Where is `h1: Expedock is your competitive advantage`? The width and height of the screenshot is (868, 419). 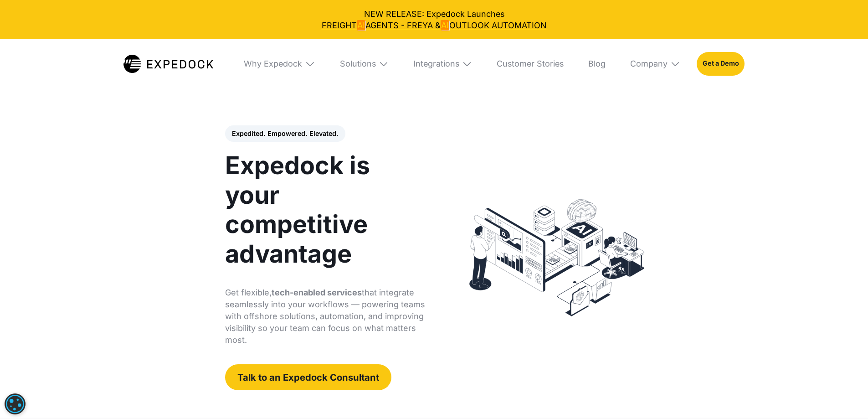
h1: Expedock is your competitive advantage is located at coordinates (326, 210).